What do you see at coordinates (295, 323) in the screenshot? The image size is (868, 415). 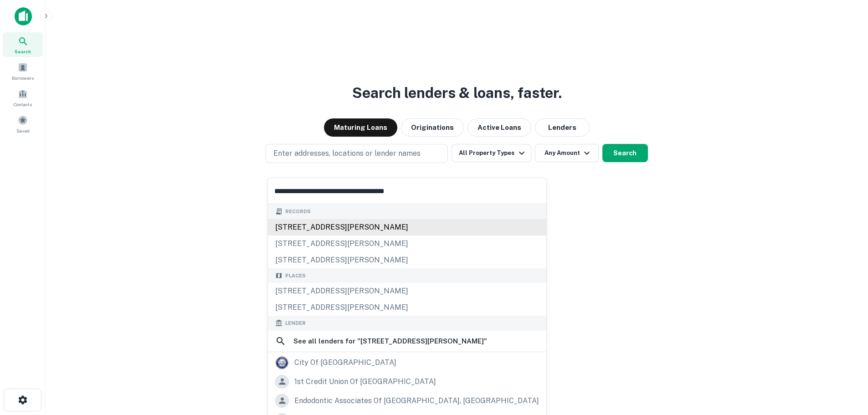 I see `span: Lender` at bounding box center [295, 323].